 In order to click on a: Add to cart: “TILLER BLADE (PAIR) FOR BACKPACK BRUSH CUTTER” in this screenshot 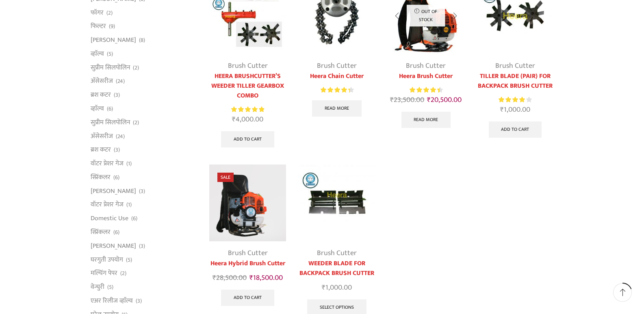, I will do `click(515, 130)`.